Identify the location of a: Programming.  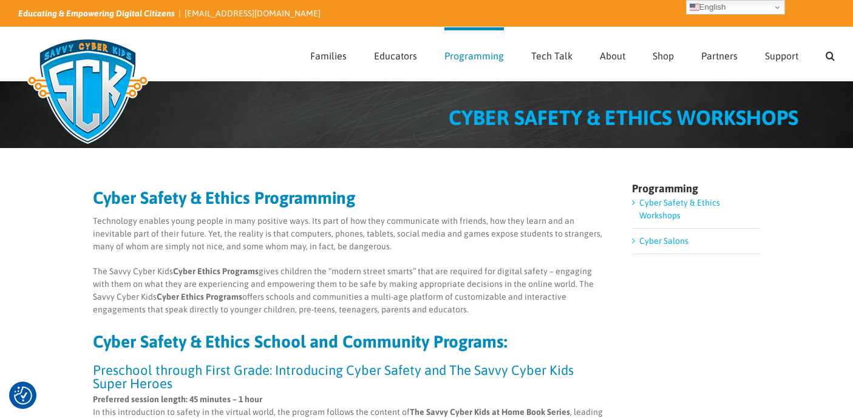
(474, 54).